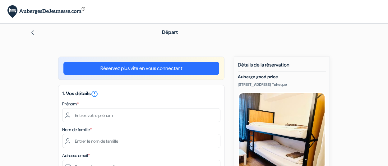 This screenshot has height=166, width=388. What do you see at coordinates (95, 94) in the screenshot?
I see `i: error_outline` at bounding box center [95, 94].